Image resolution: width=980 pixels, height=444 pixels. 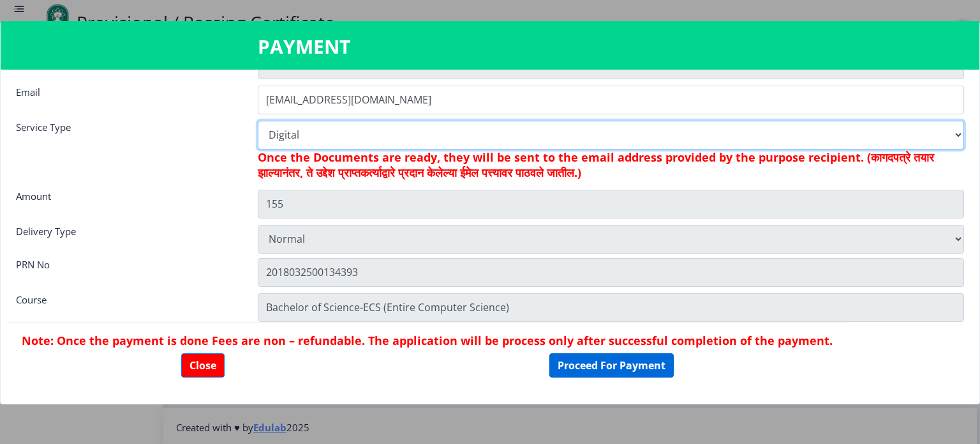 What do you see at coordinates (127, 98) in the screenshot?
I see `div: Email` at bounding box center [127, 98].